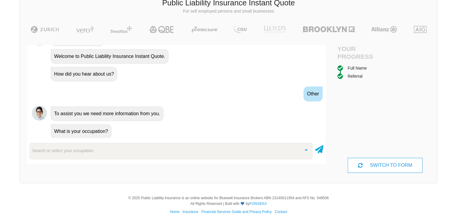 The image size is (457, 219). What do you see at coordinates (228, 11) in the screenshot?
I see `p: For self employed persons and small businesses` at bounding box center [228, 11].